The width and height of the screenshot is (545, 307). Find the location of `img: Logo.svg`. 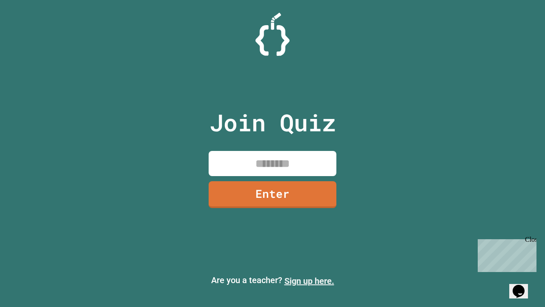

img: Logo.svg is located at coordinates (273, 34).